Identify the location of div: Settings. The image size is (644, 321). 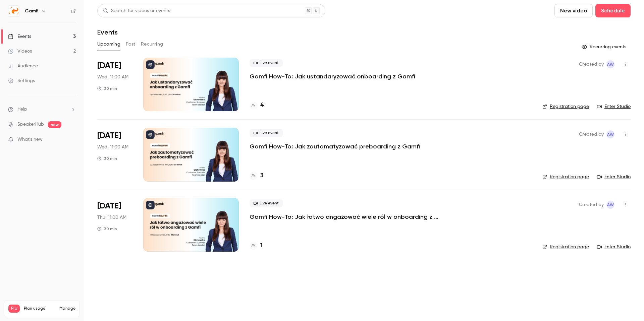
(22, 81).